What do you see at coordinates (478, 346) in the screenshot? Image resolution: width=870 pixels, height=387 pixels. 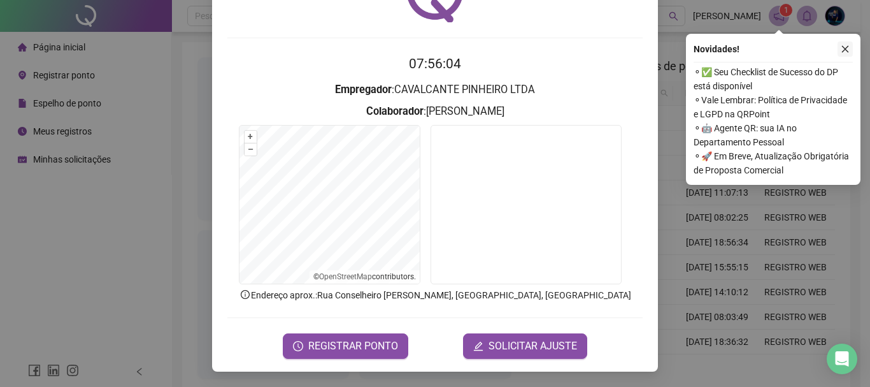 I see `span: edit` at bounding box center [478, 346].